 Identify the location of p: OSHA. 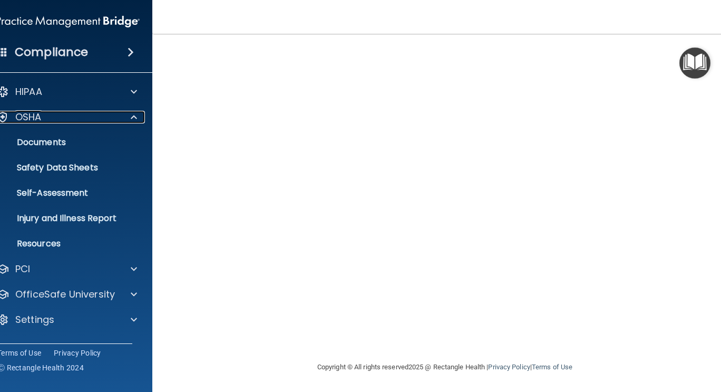
(28, 117).